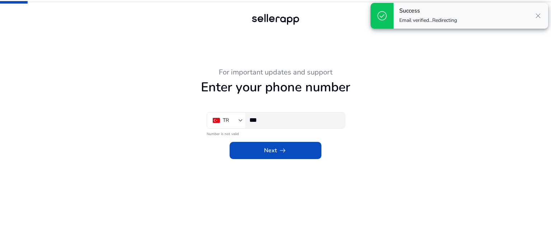 Image resolution: width=551 pixels, height=249 pixels. Describe the element at coordinates (276, 87) in the screenshot. I see `h1: Enter your phone number` at that location.